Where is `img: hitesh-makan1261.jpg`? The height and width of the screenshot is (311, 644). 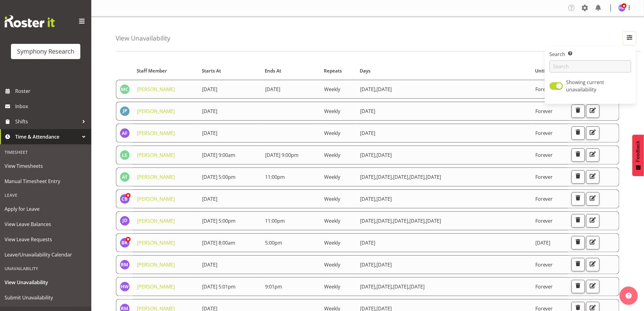 img: hitesh-makan1261.jpg is located at coordinates (622, 8).